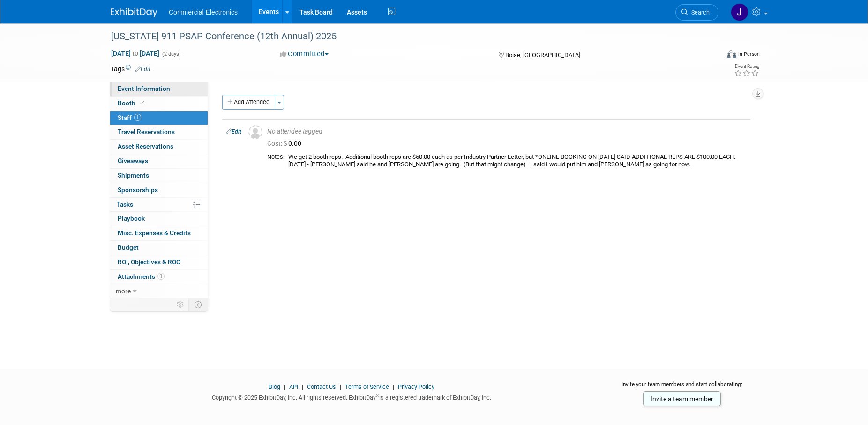  Describe the element at coordinates (682, 399) in the screenshot. I see `a: Invite a team member` at that location.